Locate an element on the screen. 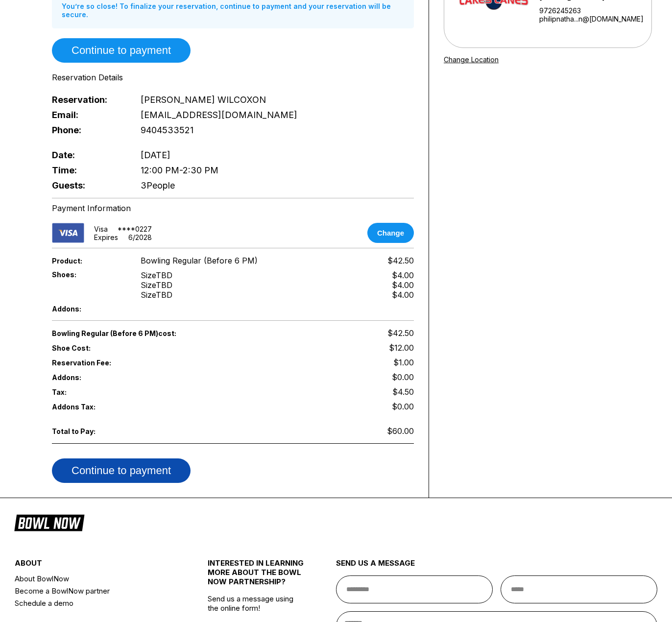 The height and width of the screenshot is (622, 672). span: Addons Tax: is located at coordinates (88, 407).